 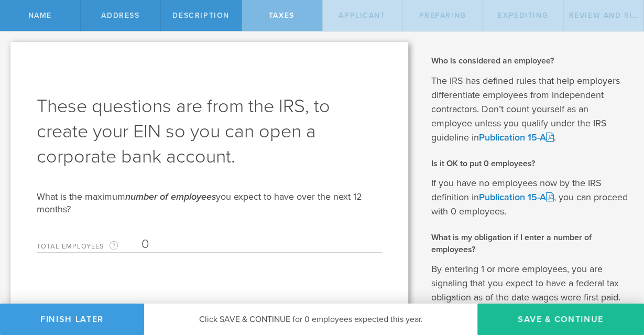 I want to click on span: Expediting, so click(x=523, y=15).